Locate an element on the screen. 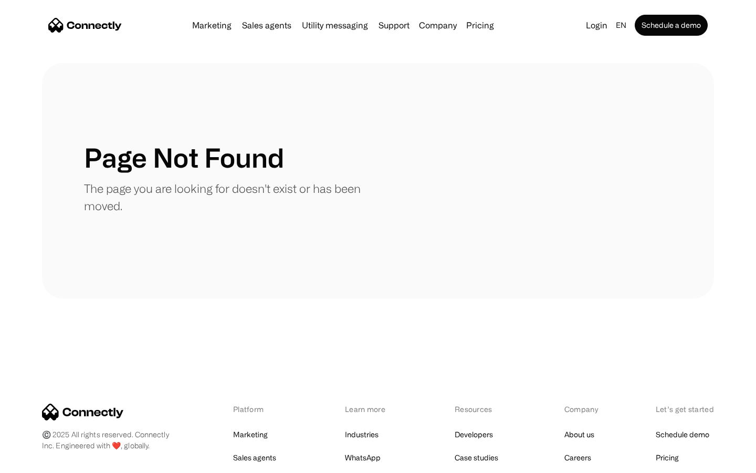 This screenshot has width=756, height=473. div: Platform is located at coordinates (262, 409).